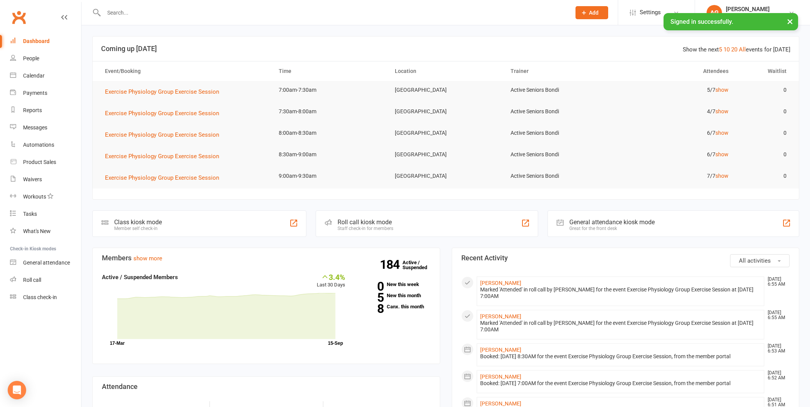 The height and width of the screenshot is (407, 810). Describe the element at coordinates (370, 309) in the screenshot. I see `strong: 8` at that location.